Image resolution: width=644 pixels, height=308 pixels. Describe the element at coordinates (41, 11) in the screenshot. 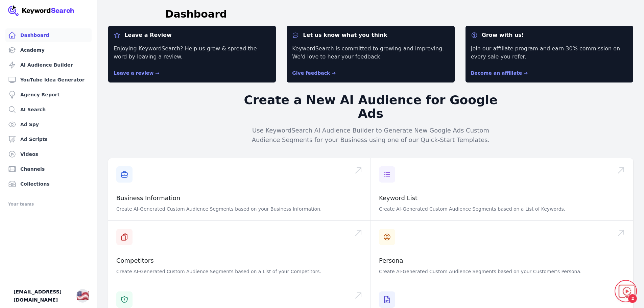

I see `img: Your Company` at that location.